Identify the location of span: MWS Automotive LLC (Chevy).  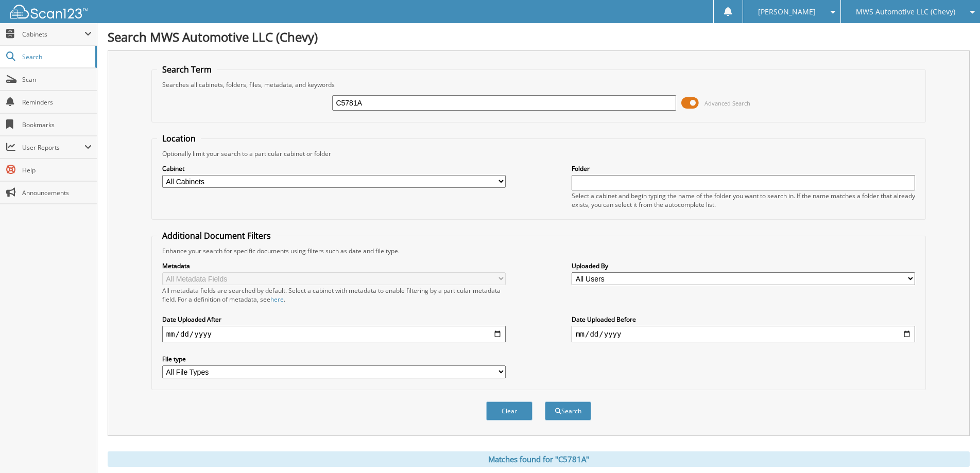
(905, 11).